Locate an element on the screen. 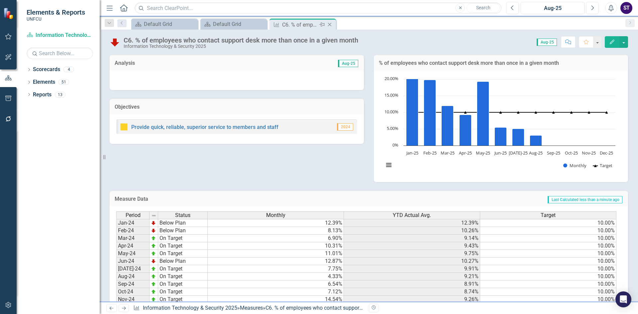 Image resolution: width=638 pixels, height=314 pixels. h3: % of employees who contact support desk more than once in a given month is located at coordinates (501, 63).